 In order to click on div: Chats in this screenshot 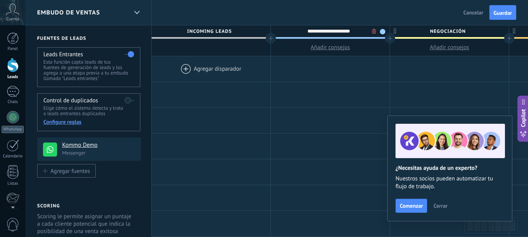, I will do `click(13, 102)`.